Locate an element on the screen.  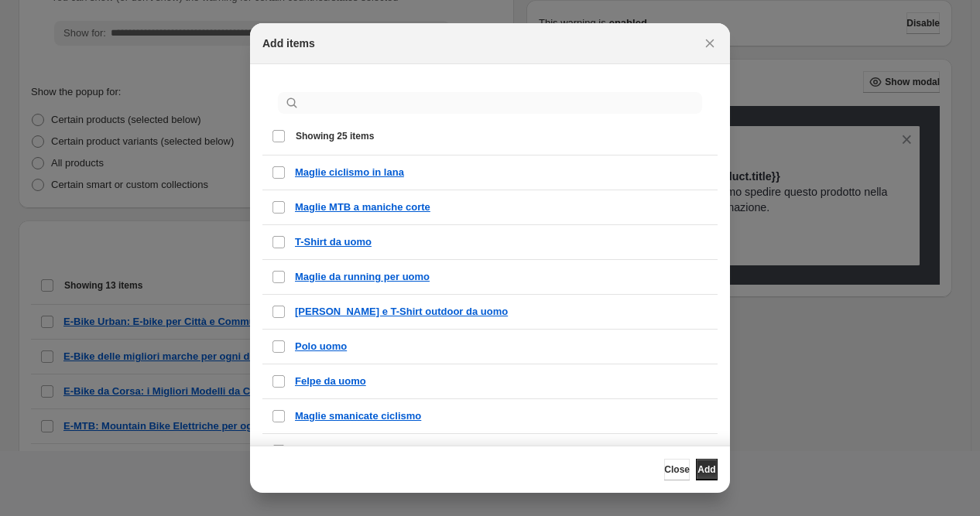
a: Maglie ciclismo a maniche corte is located at coordinates (372, 451).